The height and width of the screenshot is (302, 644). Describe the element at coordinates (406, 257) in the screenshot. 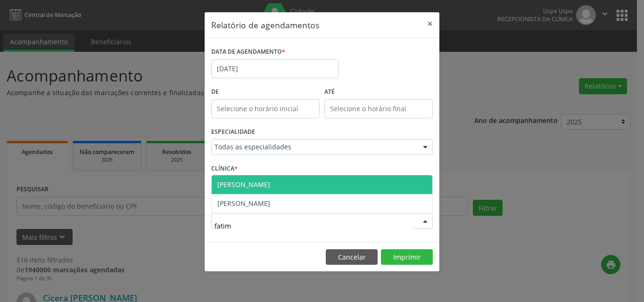

I see `button: Imprimir` at that location.